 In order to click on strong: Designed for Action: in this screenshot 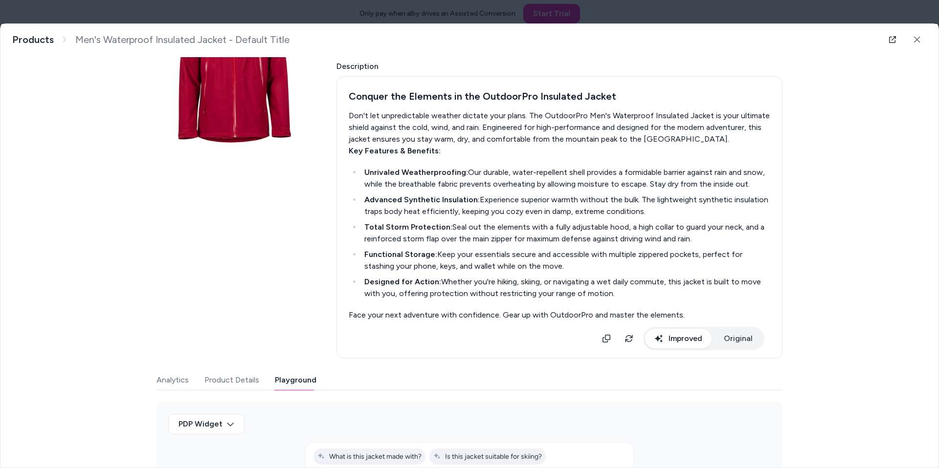, I will do `click(402, 282)`.